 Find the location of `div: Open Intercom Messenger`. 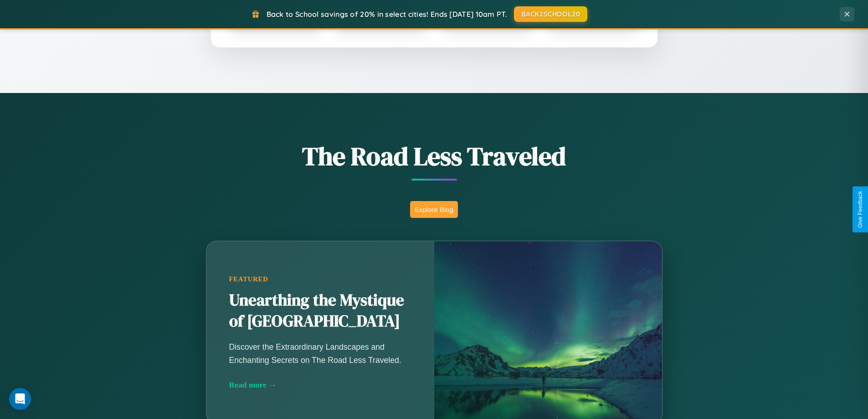

div: Open Intercom Messenger is located at coordinates (20, 398).